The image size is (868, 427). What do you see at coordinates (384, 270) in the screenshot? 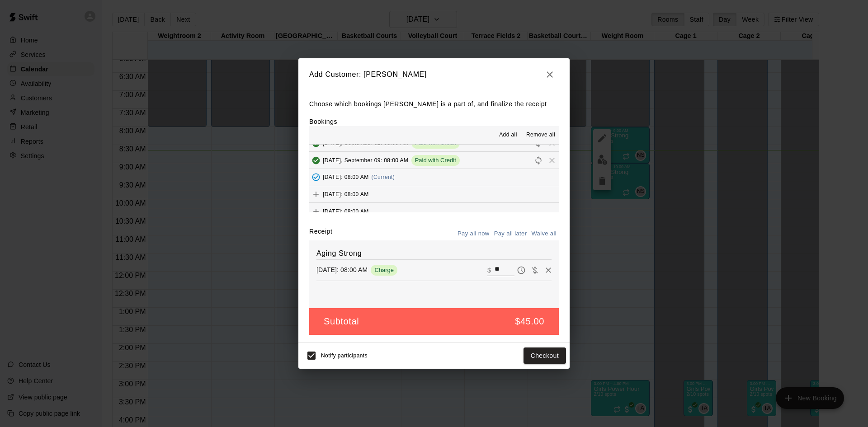
I see `span: Charge` at bounding box center [384, 270].